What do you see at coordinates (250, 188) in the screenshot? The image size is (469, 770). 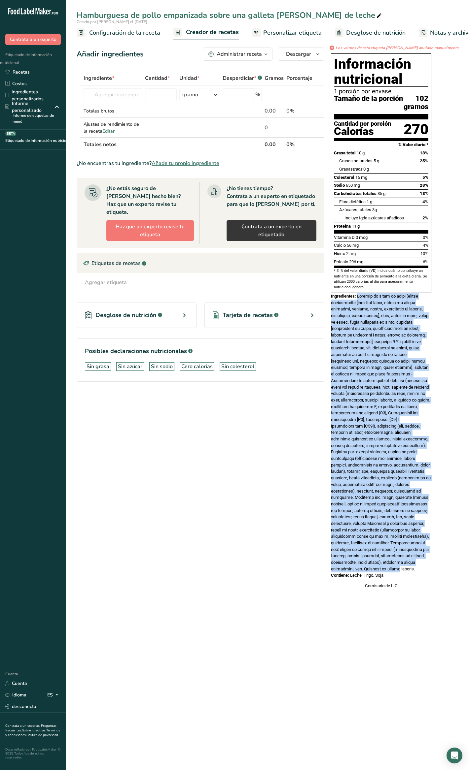 I see `font: ¿No tienes tiempo?` at bounding box center [250, 188].